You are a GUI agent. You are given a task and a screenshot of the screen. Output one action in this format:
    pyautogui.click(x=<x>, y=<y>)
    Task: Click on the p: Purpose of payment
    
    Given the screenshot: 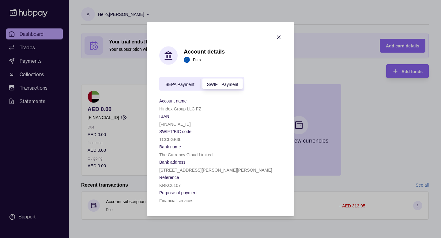 What is the action you would take?
    pyautogui.click(x=178, y=193)
    